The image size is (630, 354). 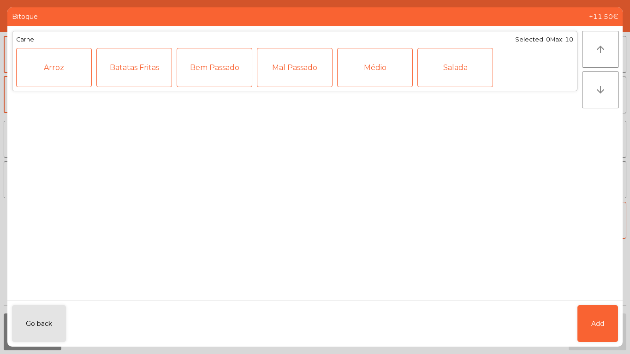 I want to click on button: Go back, so click(x=39, y=324).